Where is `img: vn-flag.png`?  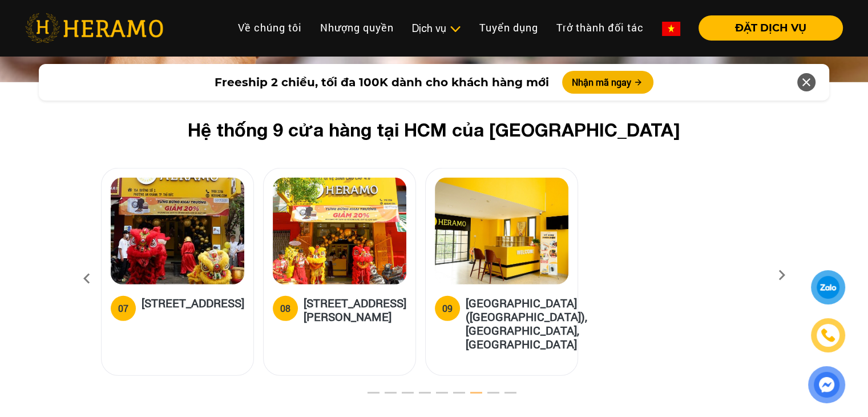
img: vn-flag.png is located at coordinates (671, 29).